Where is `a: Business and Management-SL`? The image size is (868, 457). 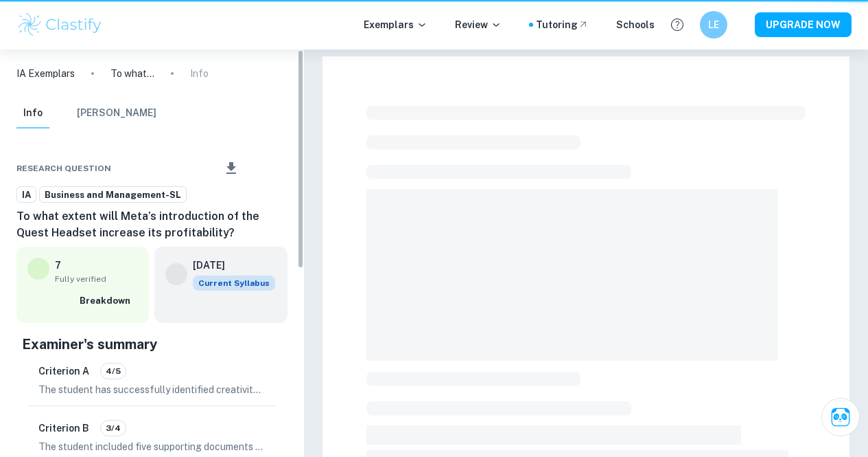
a: Business and Management-SL is located at coordinates (113, 195).